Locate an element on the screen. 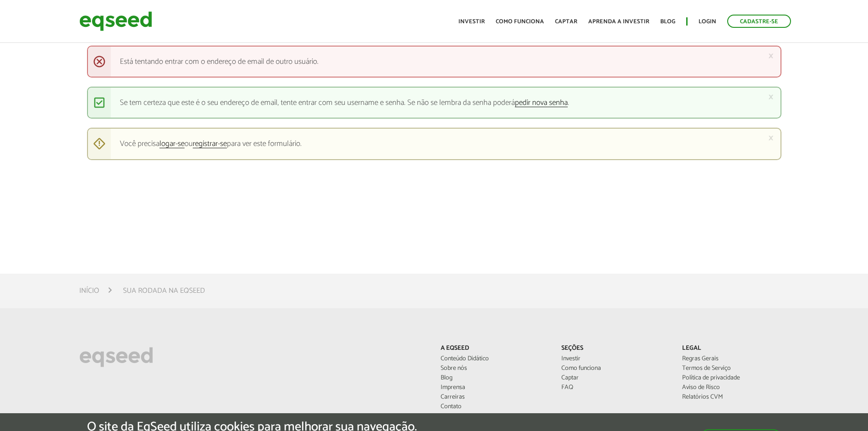 This screenshot has height=431, width=868. a: registrar-se is located at coordinates (209, 144).